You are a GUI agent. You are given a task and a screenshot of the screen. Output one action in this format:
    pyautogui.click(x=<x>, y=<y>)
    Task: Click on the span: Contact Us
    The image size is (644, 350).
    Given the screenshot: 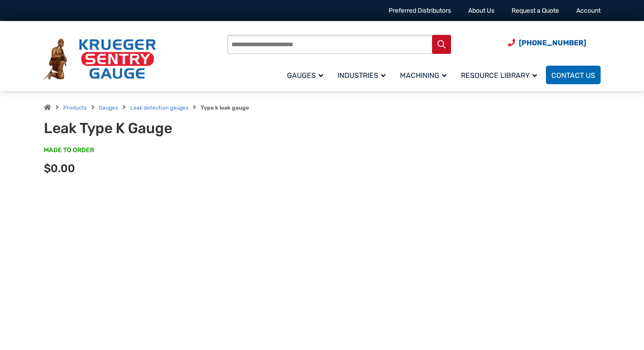 What is the action you would take?
    pyautogui.click(x=573, y=75)
    